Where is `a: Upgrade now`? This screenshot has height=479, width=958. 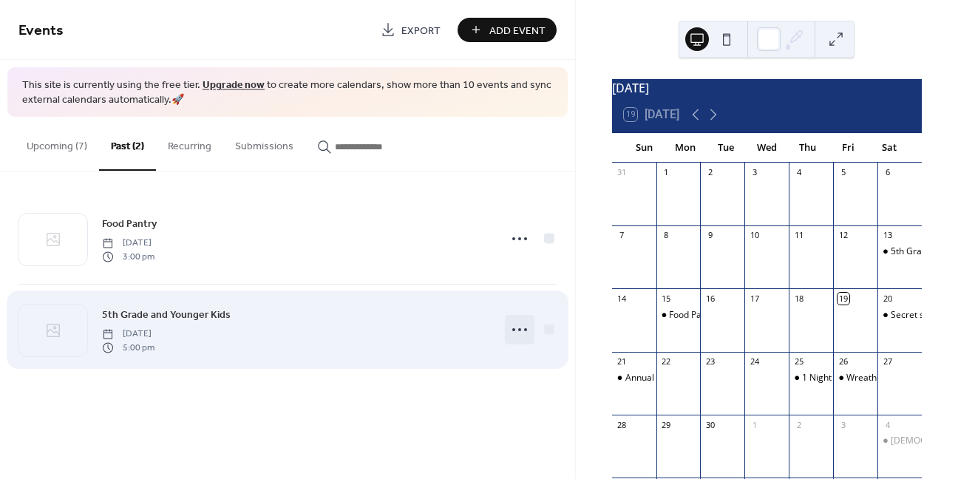
a: Upgrade now is located at coordinates (234, 85).